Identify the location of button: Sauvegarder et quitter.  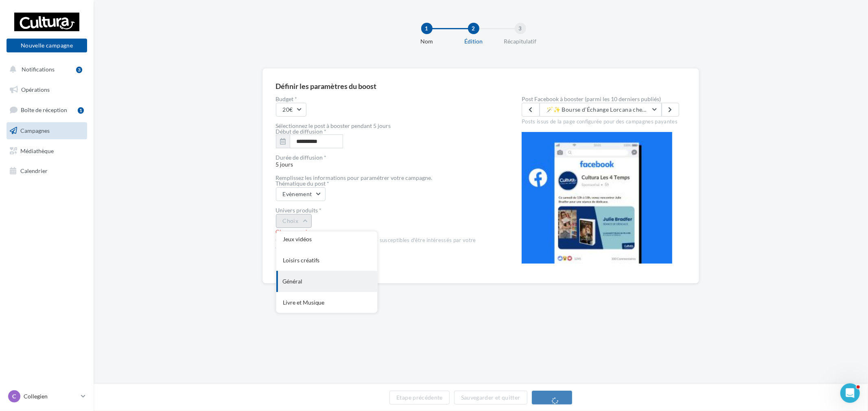
(491, 398).